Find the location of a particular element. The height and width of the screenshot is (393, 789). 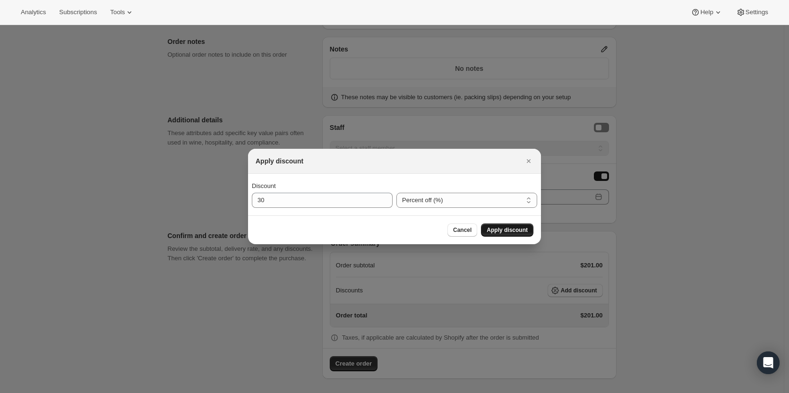

button: Tools is located at coordinates (122, 12).